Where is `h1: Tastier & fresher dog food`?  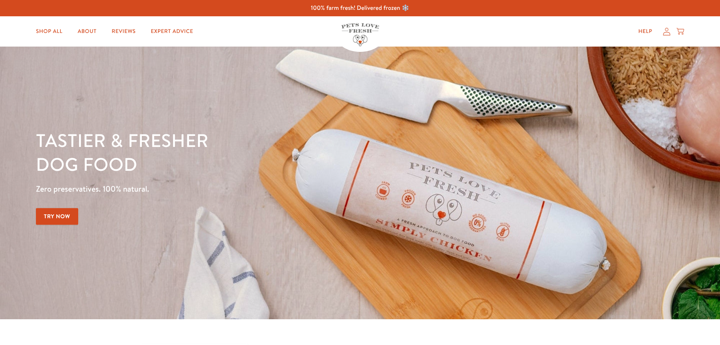 h1: Tastier & fresher dog food is located at coordinates (252, 152).